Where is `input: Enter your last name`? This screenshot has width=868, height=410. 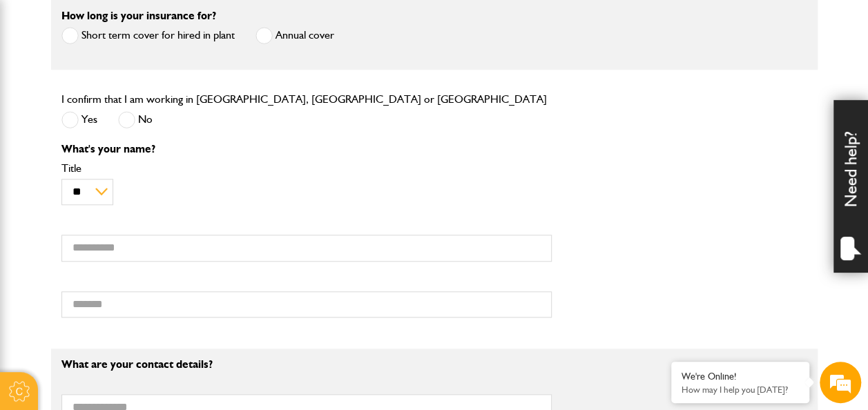
input: Enter your last name is located at coordinates (135, 143).